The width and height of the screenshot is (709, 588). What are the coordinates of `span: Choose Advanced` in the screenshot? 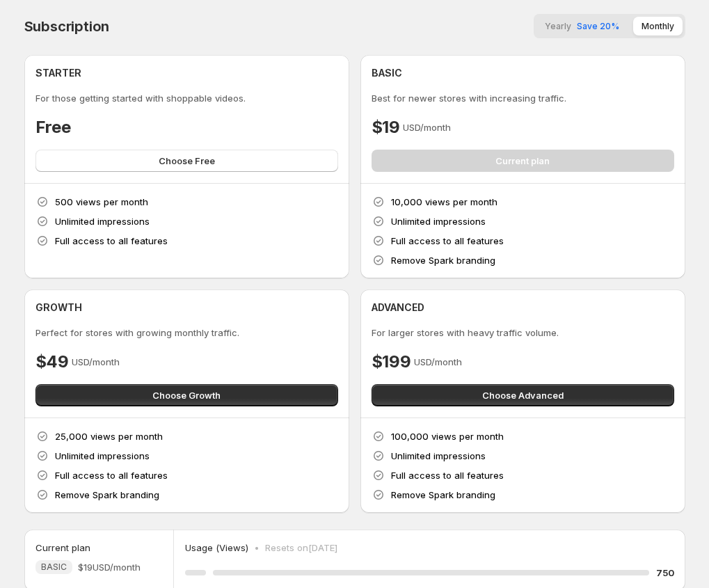 It's located at (523, 395).